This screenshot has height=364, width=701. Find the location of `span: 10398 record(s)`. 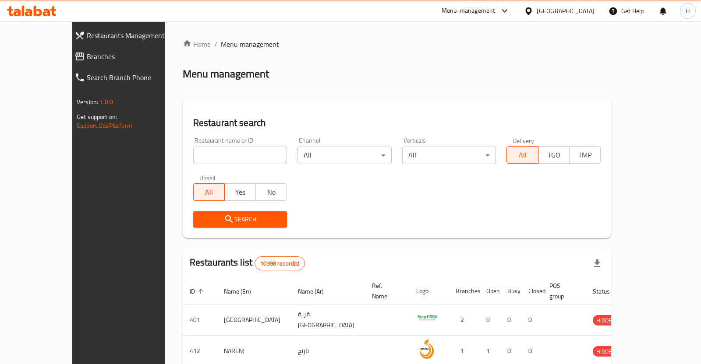

span: 10398 record(s) is located at coordinates (279, 264).